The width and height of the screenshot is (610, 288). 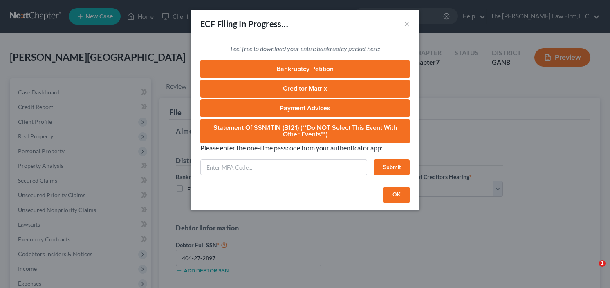 I want to click on p: Feel free to download your entire bankruptcy packet here:, so click(x=305, y=49).